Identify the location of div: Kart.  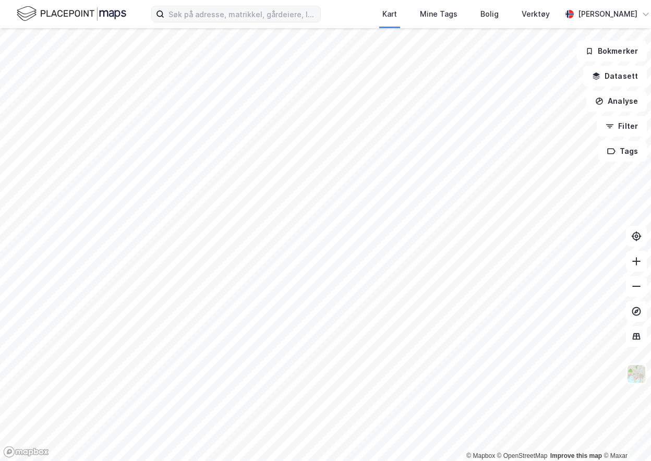
(390, 14).